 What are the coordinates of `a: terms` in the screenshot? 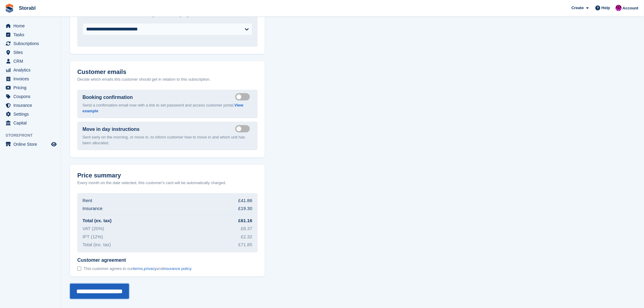 It's located at (138, 269).